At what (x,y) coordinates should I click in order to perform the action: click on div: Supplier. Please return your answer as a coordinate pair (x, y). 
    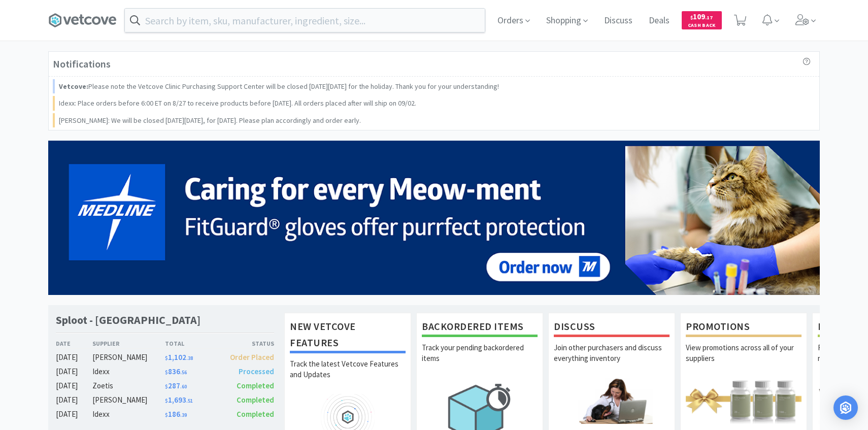
    Looking at the image, I should click on (128, 343).